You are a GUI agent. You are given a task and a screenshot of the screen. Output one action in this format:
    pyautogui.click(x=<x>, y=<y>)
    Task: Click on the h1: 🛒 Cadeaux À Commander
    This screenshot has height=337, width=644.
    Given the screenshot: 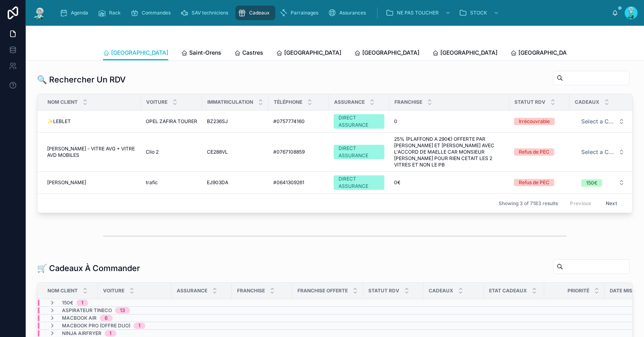 What is the action you would take?
    pyautogui.click(x=89, y=268)
    